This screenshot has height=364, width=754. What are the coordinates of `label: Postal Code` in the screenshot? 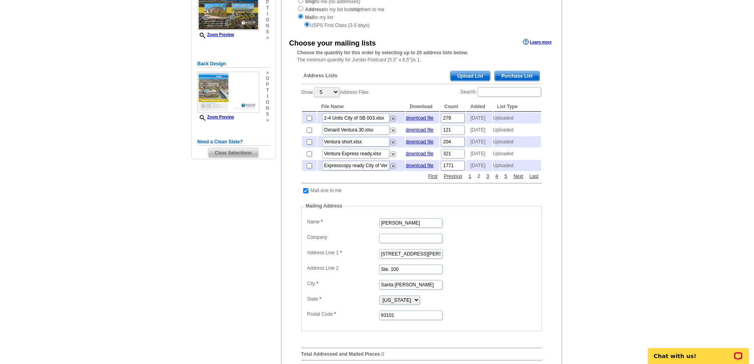 It's located at (343, 314).